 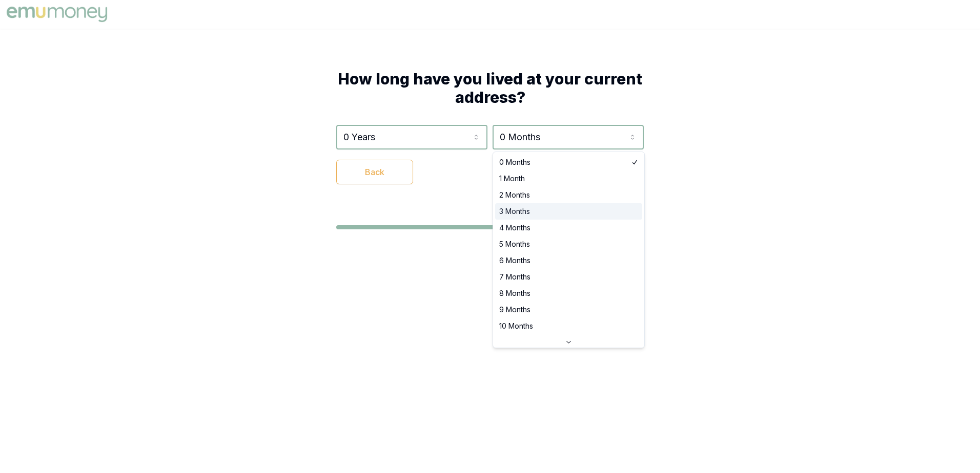 What do you see at coordinates (512, 179) in the screenshot?
I see `span: 1 Month` at bounding box center [512, 179].